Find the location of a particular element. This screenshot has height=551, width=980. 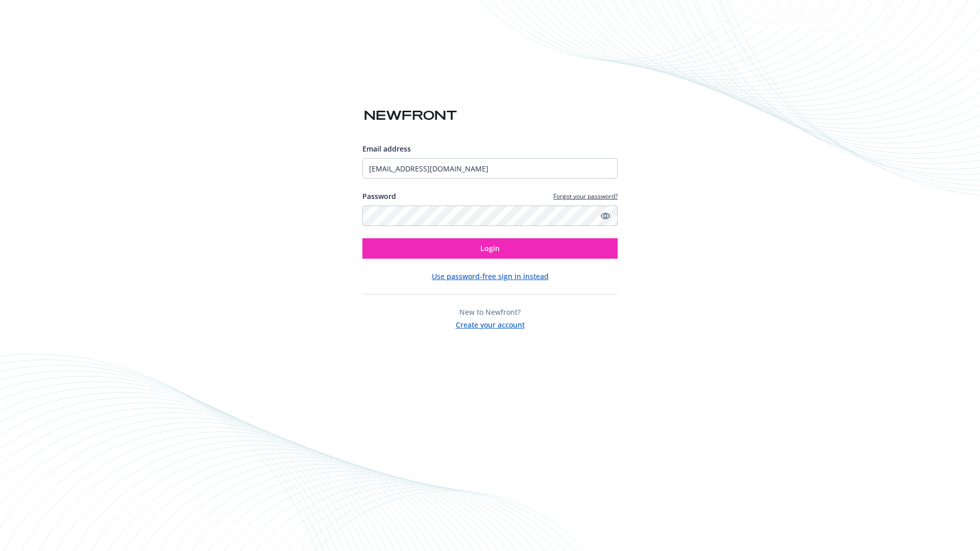

img: Newfront logo is located at coordinates (411, 115).